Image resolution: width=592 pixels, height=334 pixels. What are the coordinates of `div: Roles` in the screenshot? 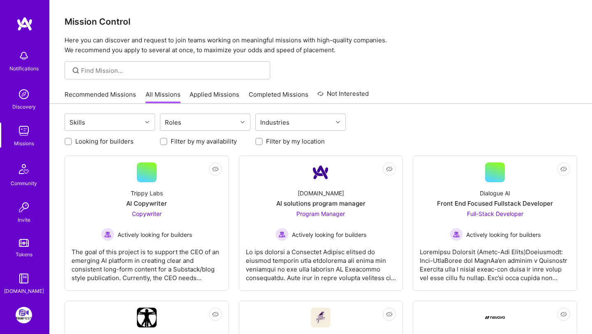 It's located at (173, 122).